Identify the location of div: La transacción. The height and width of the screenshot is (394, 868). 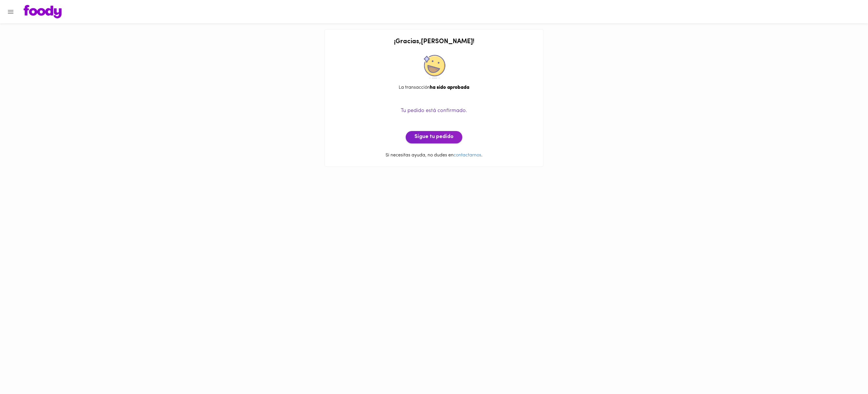
(434, 88).